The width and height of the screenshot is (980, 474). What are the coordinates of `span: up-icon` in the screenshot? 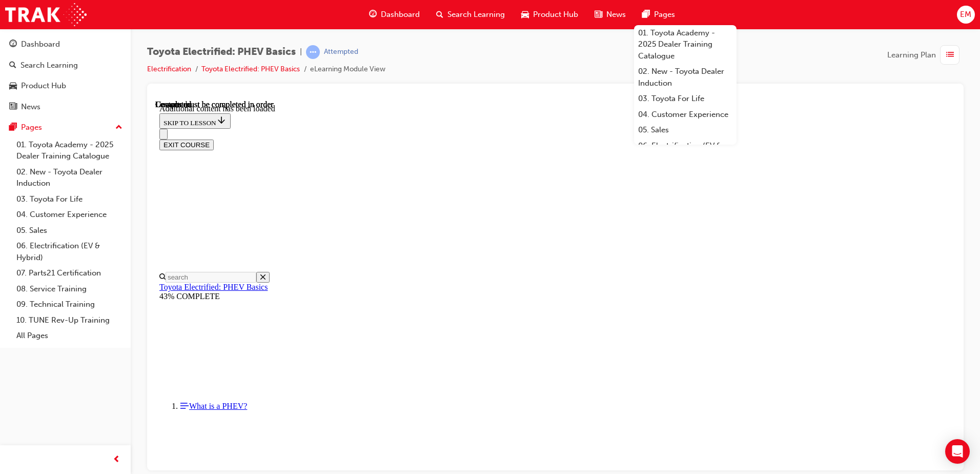 It's located at (119, 128).